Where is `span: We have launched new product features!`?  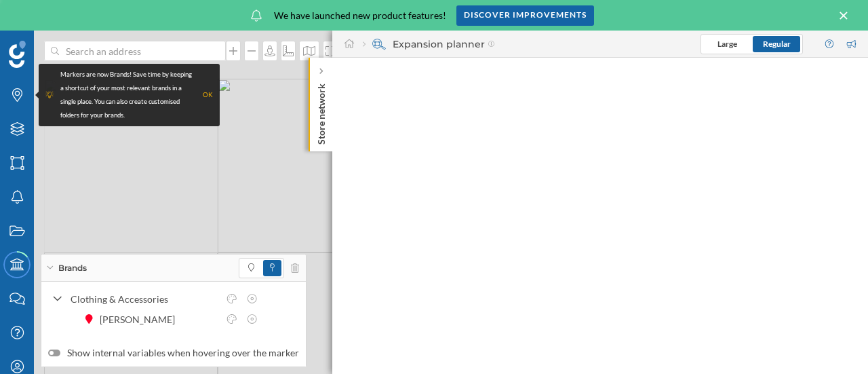
span: We have launched new product features! is located at coordinates (360, 16).